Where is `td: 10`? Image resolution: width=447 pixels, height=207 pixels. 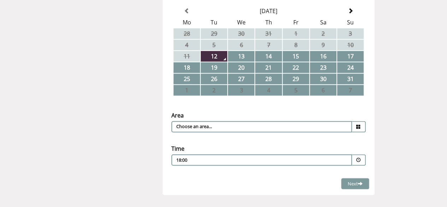 td: 10 is located at coordinates (350, 45).